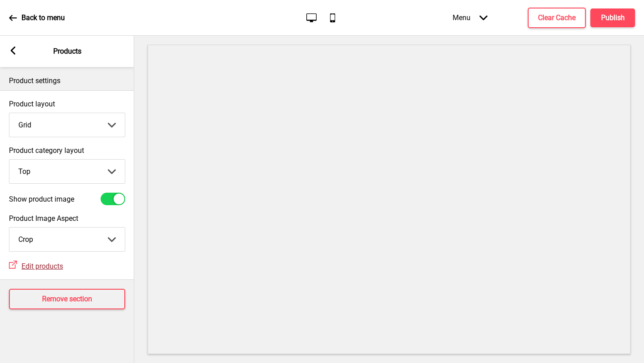 This screenshot has width=644, height=363. What do you see at coordinates (37, 18) in the screenshot?
I see `a: Back to menu` at bounding box center [37, 18].